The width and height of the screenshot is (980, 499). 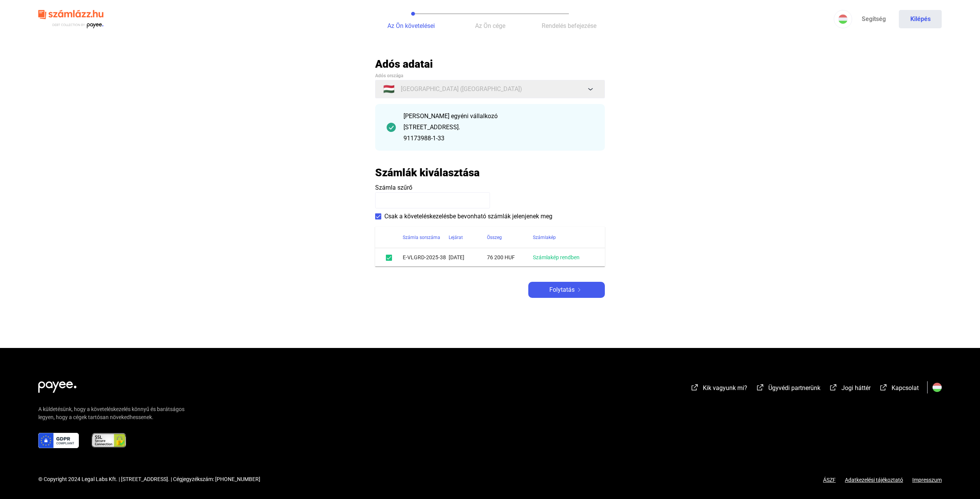 What do you see at coordinates (725, 388) in the screenshot?
I see `span: Kik vagyunk mi?` at bounding box center [725, 388].